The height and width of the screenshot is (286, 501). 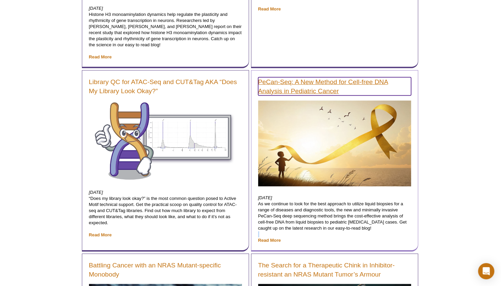 I want to click on a: PeCan-Seq: A New Method for Cell-free DNA Analysis in Pediatric Cancer, so click(x=334, y=87).